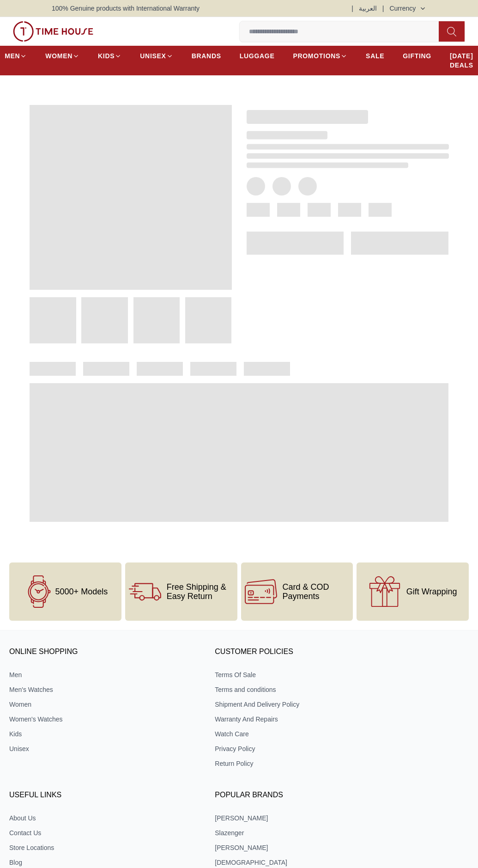 The width and height of the screenshot is (478, 868). What do you see at coordinates (101, 675) in the screenshot?
I see `a: Men` at bounding box center [101, 675].